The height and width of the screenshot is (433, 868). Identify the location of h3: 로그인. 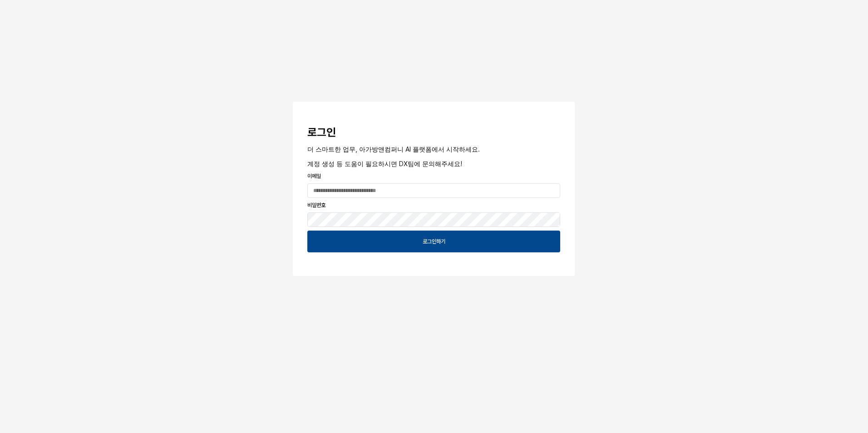
(434, 132).